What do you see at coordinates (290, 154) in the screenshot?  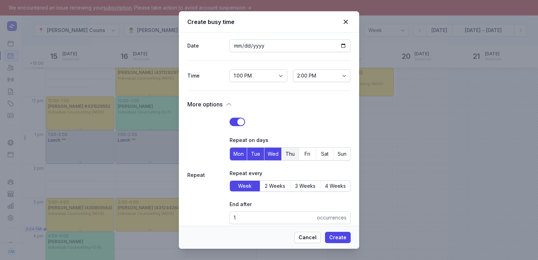 I see `span: Thu` at bounding box center [290, 154].